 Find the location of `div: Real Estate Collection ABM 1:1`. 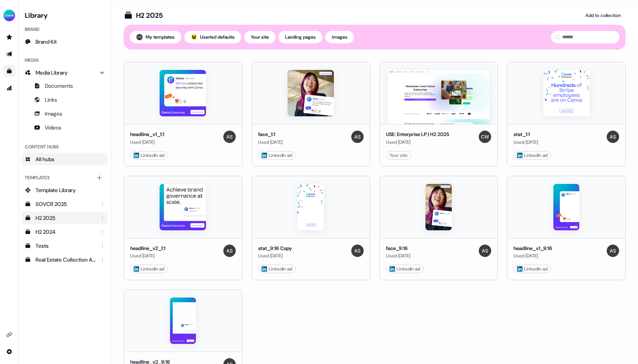

div: Real Estate Collection ABM 1:1 is located at coordinates (66, 259).